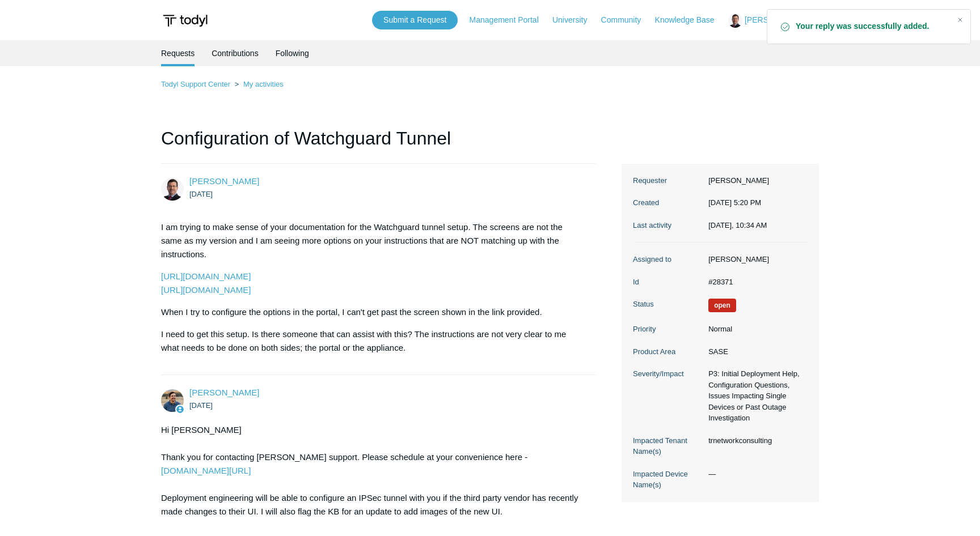 Image resolution: width=980 pixels, height=536 pixels. Describe the element at coordinates (185, 20) in the screenshot. I see `img: Todyl Support Center Help Center home page` at that location.